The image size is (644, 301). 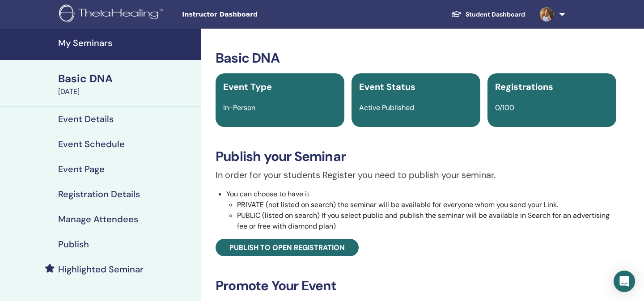 I want to click on img: default.jpg, so click(x=547, y=14).